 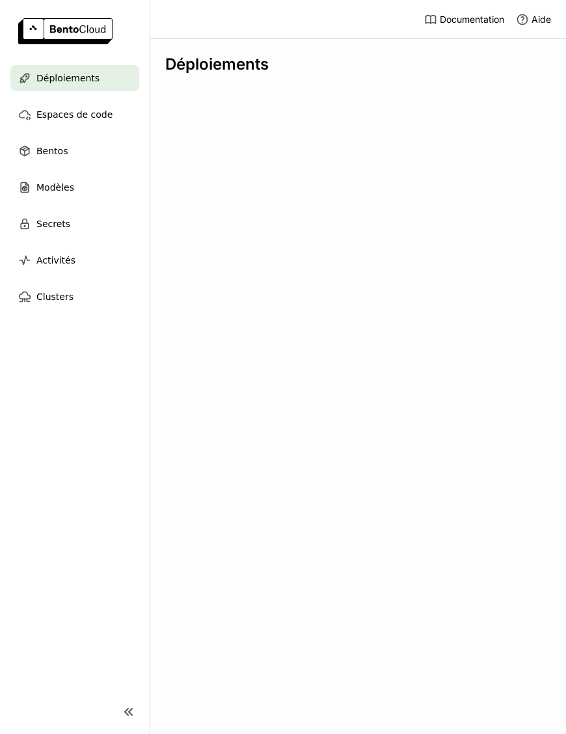 What do you see at coordinates (53, 224) in the screenshot?
I see `span: Secrets` at bounding box center [53, 224].